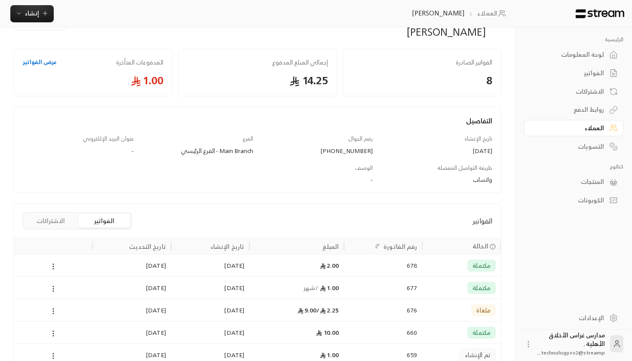 The width and height of the screenshot is (632, 361). I want to click on div: الفواتير, so click(569, 73).